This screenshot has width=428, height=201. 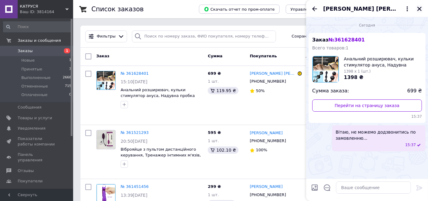 I want to click on a: Анальний розширювач, кульки стимулятор ануса, Надувна пробка насос для чоловіків та жінок, Інтимн..., so click(x=160, y=98).